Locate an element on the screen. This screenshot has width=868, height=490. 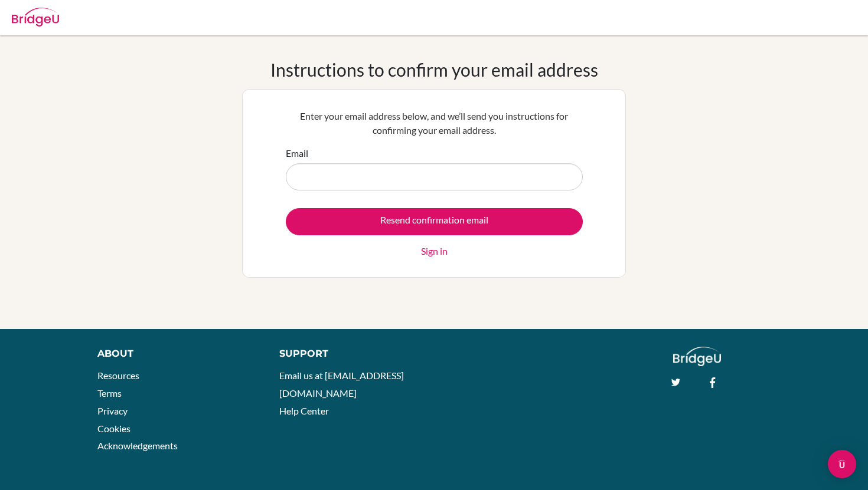
h1: Instructions to confirm your email address is located at coordinates (434, 70).